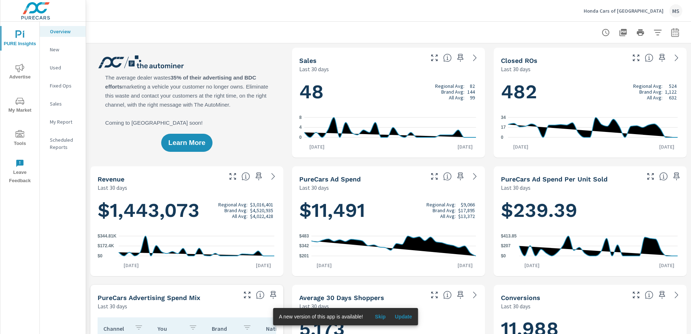 The height and width of the screenshot is (334, 691). Describe the element at coordinates (65, 31) in the screenshot. I see `p: Overview` at that location.